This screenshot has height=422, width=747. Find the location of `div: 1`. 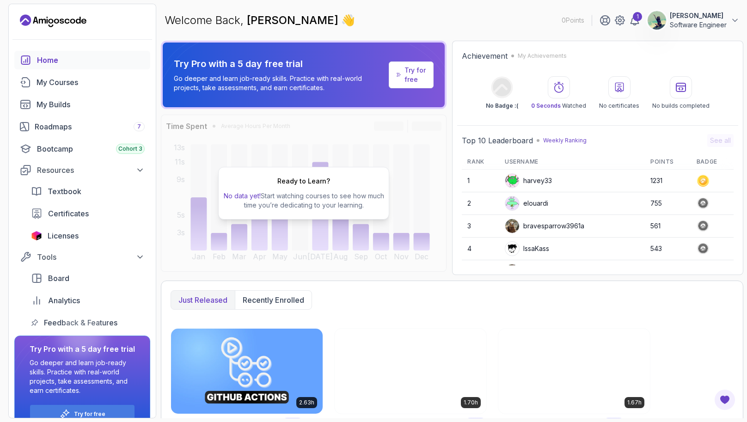

div: 1 is located at coordinates (637, 17).